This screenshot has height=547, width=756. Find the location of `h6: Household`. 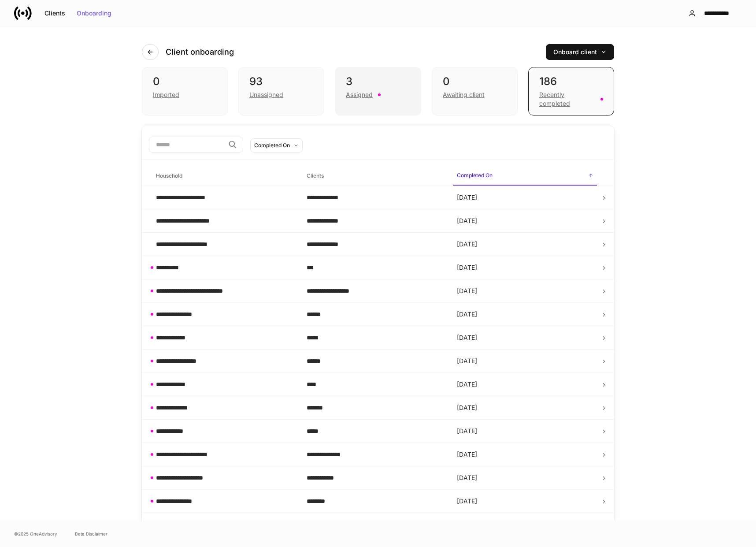

h6: Household is located at coordinates (169, 175).